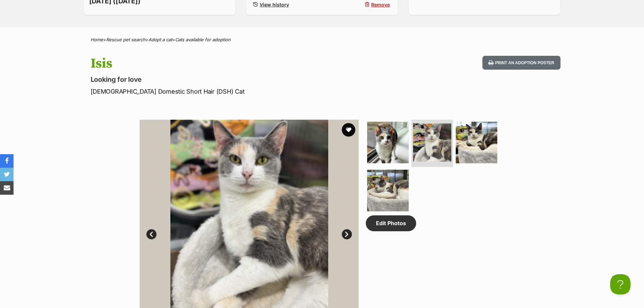  Describe the element at coordinates (274, 4) in the screenshot. I see `span: View history` at that location.